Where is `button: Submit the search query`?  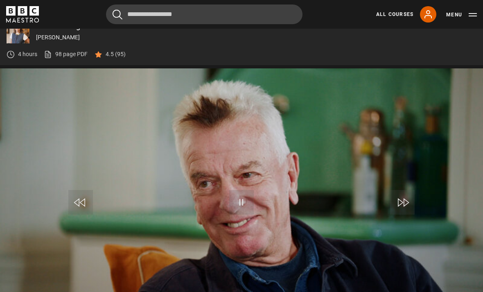
button: Submit the search query is located at coordinates (118, 14).